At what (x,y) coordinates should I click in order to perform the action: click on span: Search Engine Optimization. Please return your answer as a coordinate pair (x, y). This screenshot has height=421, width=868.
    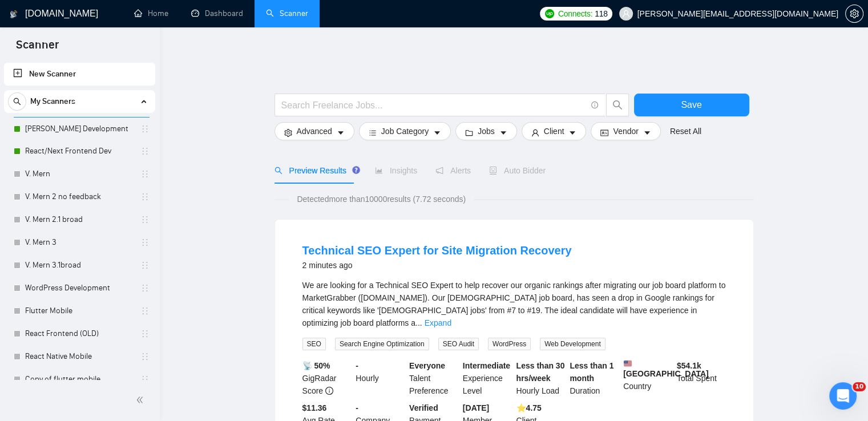
    Looking at the image, I should click on (381, 344).